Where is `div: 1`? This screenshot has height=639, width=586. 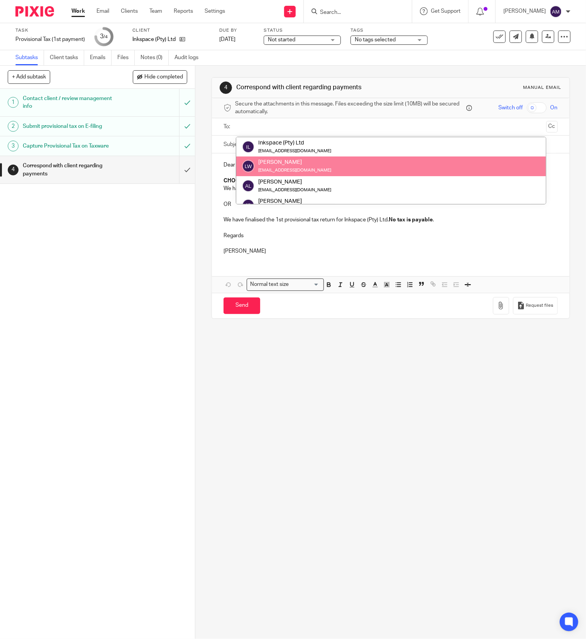
div: 1 is located at coordinates (13, 102).